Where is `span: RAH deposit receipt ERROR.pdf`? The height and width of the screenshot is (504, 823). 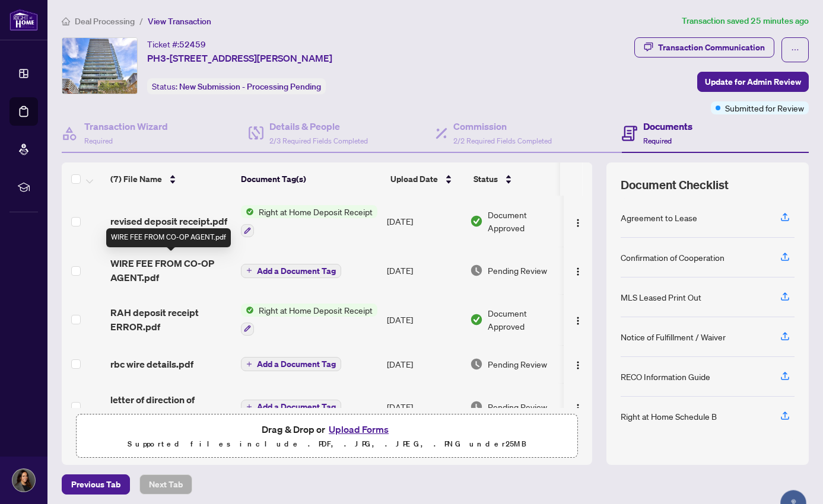
span: RAH deposit receipt ERROR.pdf is located at coordinates (171, 320).